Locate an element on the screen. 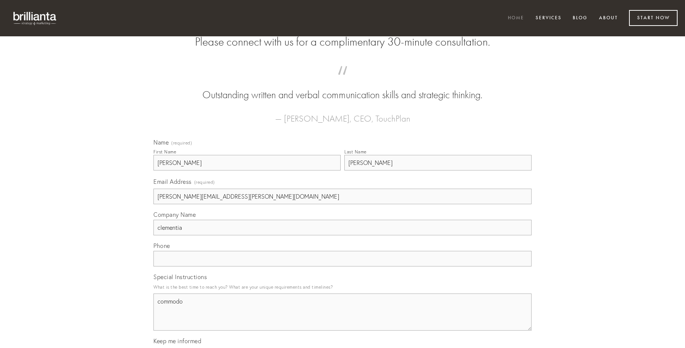 This screenshot has height=348, width=685. span: Special Instructions is located at coordinates (180, 277).